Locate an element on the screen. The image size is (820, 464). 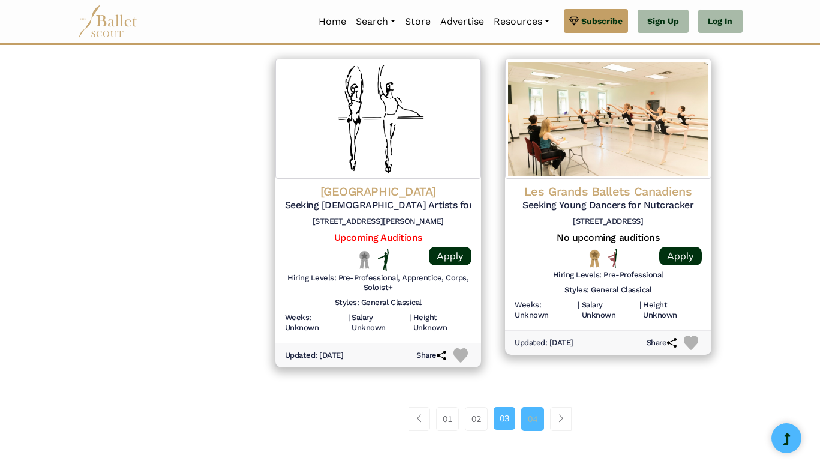
h6: Hiring Levels: Pre-Professional, Apprentice, Corps, Soloist+ is located at coordinates (378, 283).